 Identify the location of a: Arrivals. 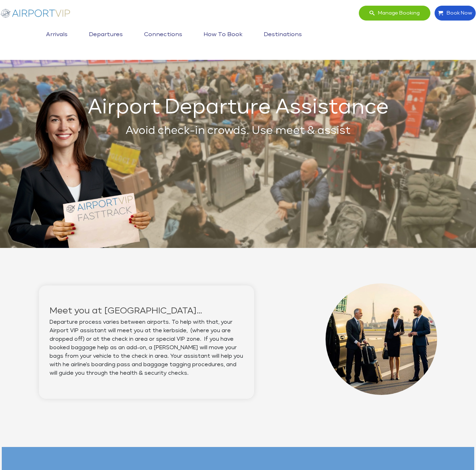
(56, 34).